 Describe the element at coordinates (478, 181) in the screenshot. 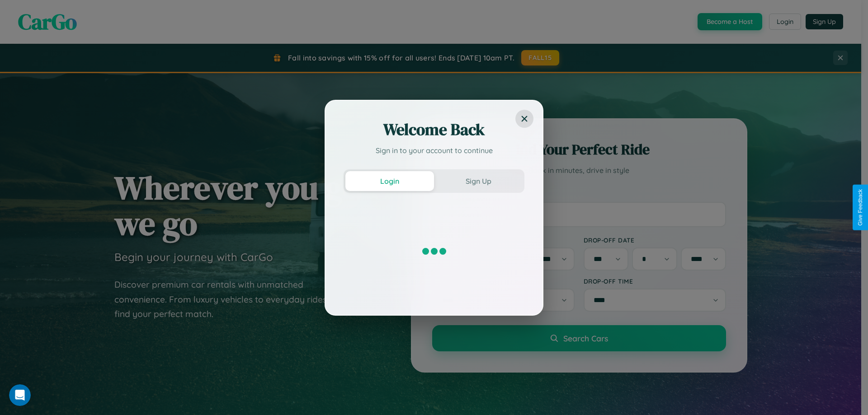

I see `button: Sign Up` at that location.